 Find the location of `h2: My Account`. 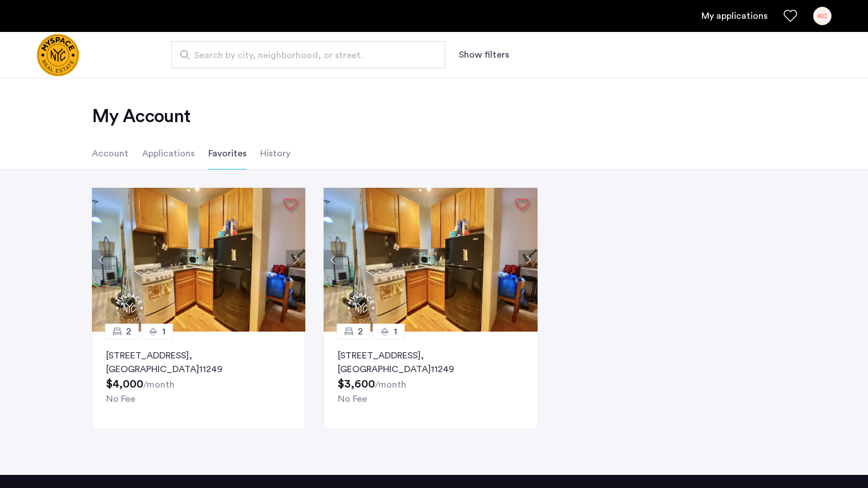

h2: My Account is located at coordinates (434, 116).